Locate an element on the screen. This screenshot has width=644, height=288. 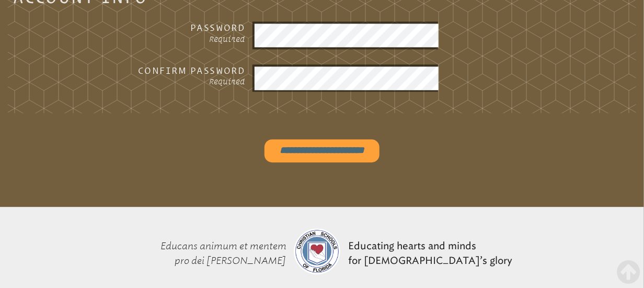
img: csf-logo-web-colors.png is located at coordinates (317, 251).